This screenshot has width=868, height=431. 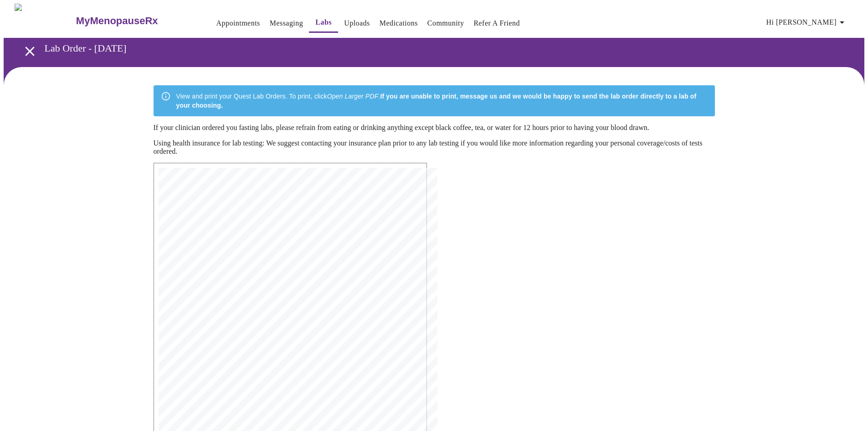 I want to click on button: open drawer, so click(x=30, y=51).